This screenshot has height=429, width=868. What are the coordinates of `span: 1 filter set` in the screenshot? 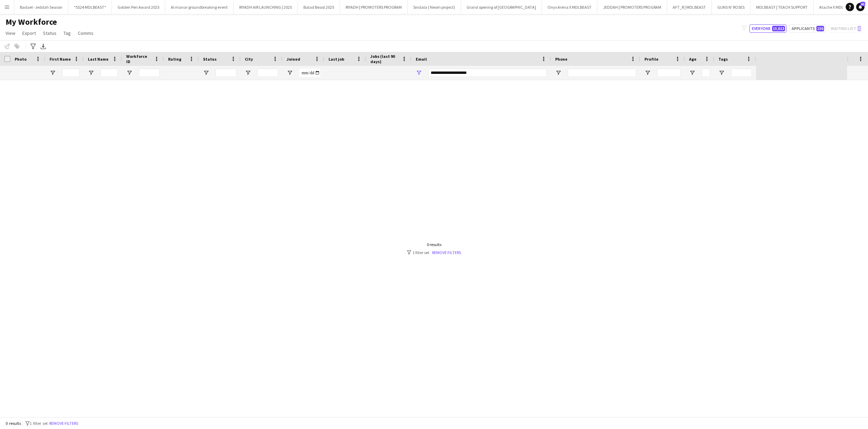 It's located at (39, 423).